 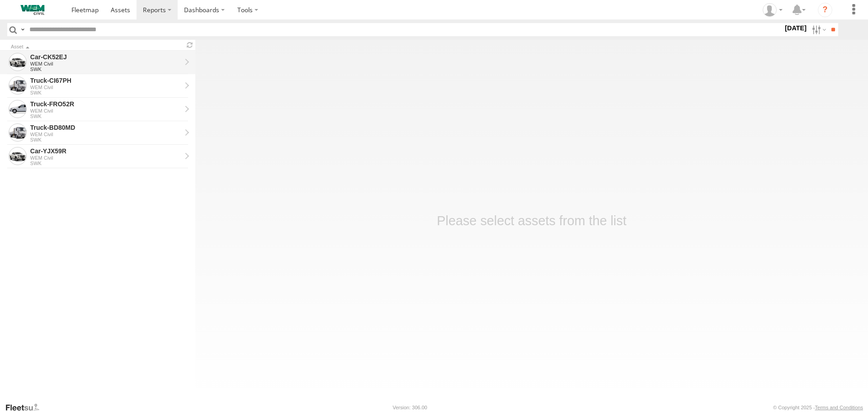 I want to click on a: Terms and Conditions, so click(x=839, y=407).